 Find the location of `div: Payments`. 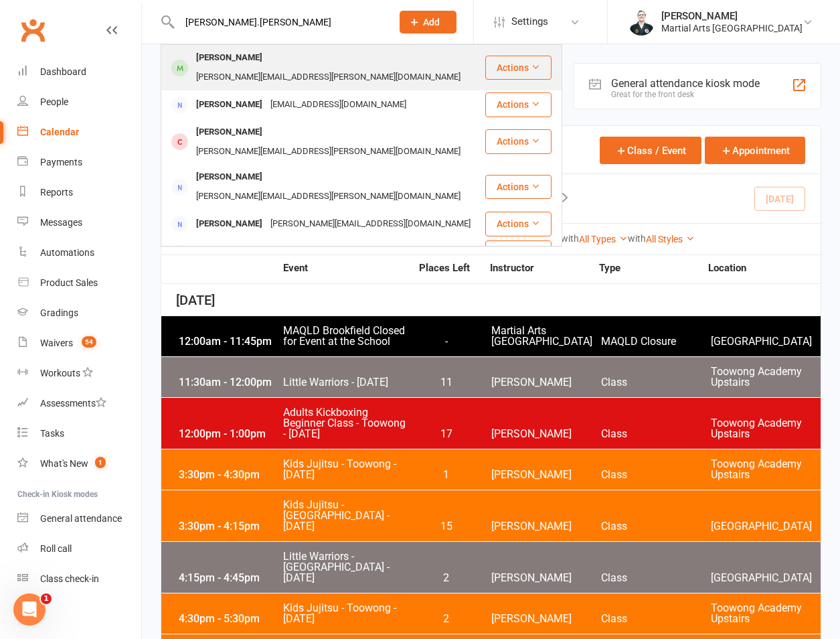

div: Payments is located at coordinates (61, 162).